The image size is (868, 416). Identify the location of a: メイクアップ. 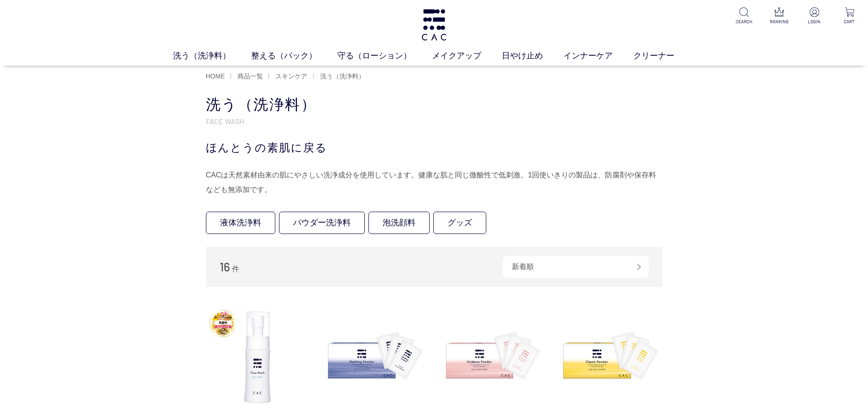
(467, 56).